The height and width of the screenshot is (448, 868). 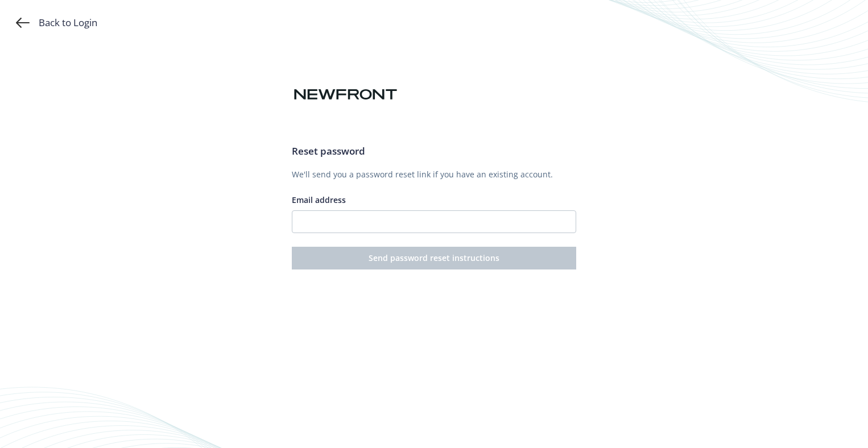 What do you see at coordinates (434, 258) in the screenshot?
I see `button: Send password reset instructions` at bounding box center [434, 258].